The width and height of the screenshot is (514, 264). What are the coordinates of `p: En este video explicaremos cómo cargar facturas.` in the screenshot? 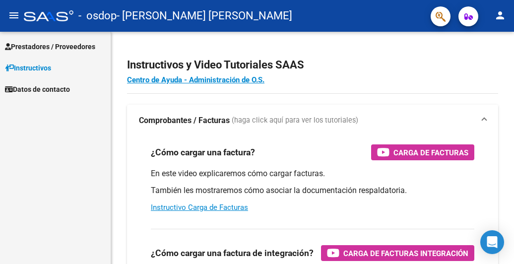 It's located at (313, 174).